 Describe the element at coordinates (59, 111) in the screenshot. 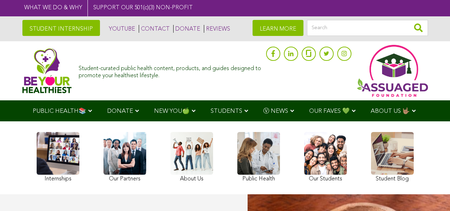

I see `span: PUBLIC HEALTH📚` at that location.